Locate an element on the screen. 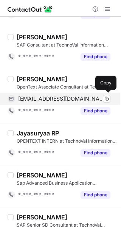 The height and width of the screenshot is (227, 121). div: Jayasuryaa RP is located at coordinates (38, 133).